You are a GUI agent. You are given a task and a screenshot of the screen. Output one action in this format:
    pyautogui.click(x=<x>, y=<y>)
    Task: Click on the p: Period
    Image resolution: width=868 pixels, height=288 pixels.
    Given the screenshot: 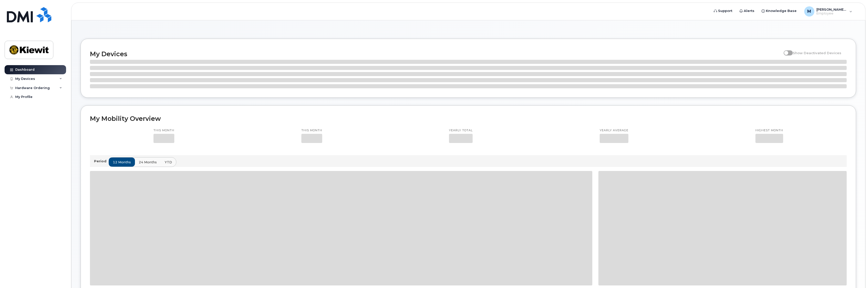 What is the action you would take?
    pyautogui.click(x=101, y=161)
    